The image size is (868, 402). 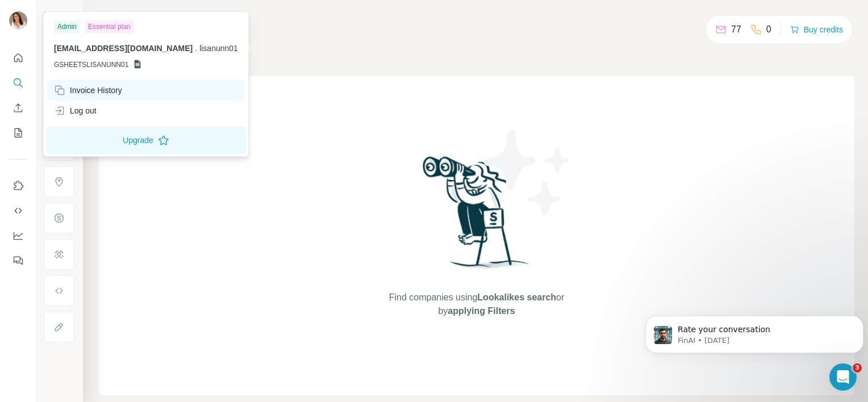 I want to click on h4: Search, so click(x=477, y=22).